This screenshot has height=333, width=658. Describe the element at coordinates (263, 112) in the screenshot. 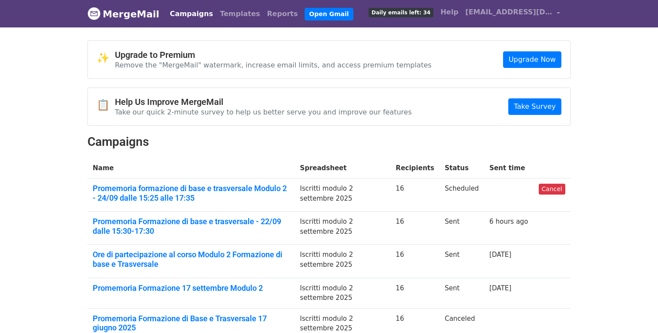

I see `p: Take our quick 2-minute survey to help us better serve you and improve our features` at that location.